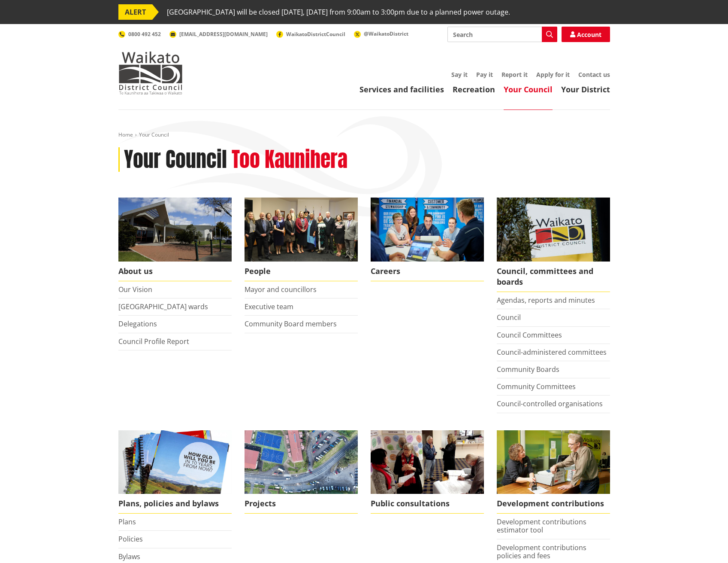  What do you see at coordinates (551, 352) in the screenshot?
I see `a: Council-administered committees` at bounding box center [551, 352].